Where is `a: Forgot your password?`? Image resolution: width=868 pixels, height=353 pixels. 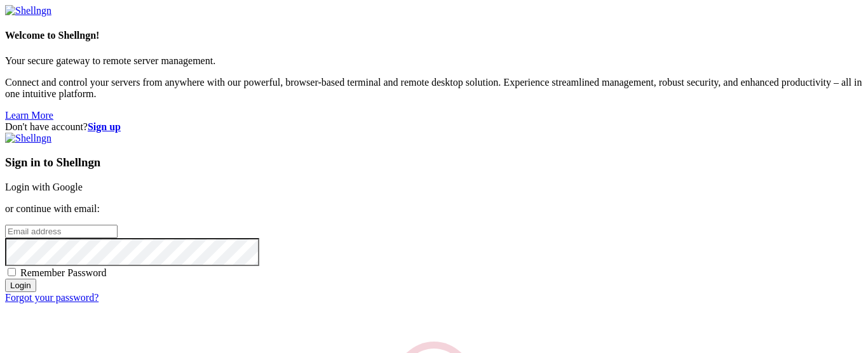 a: Forgot your password? is located at coordinates (52, 297).